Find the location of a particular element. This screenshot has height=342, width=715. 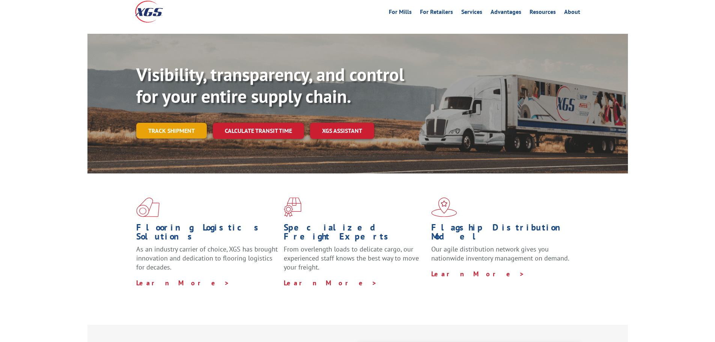

a: Services is located at coordinates (472, 13).